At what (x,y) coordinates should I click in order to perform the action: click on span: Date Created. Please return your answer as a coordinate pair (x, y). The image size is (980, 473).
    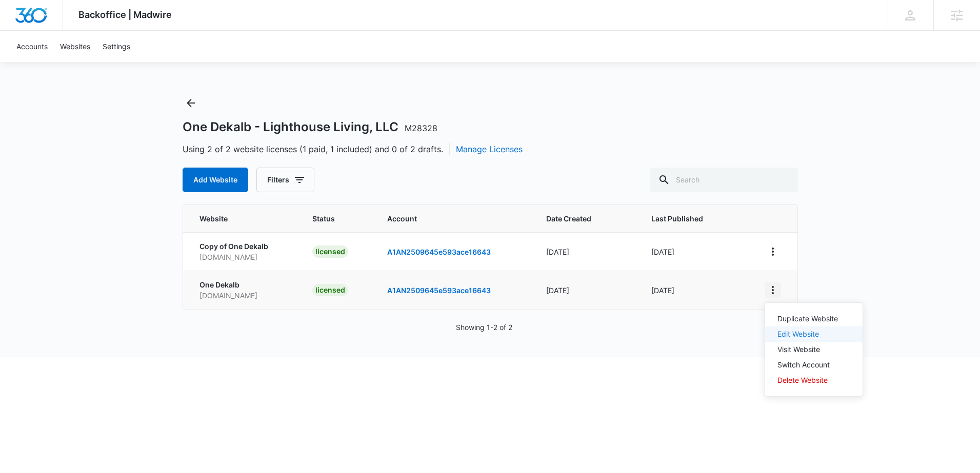
    Looking at the image, I should click on (579, 219).